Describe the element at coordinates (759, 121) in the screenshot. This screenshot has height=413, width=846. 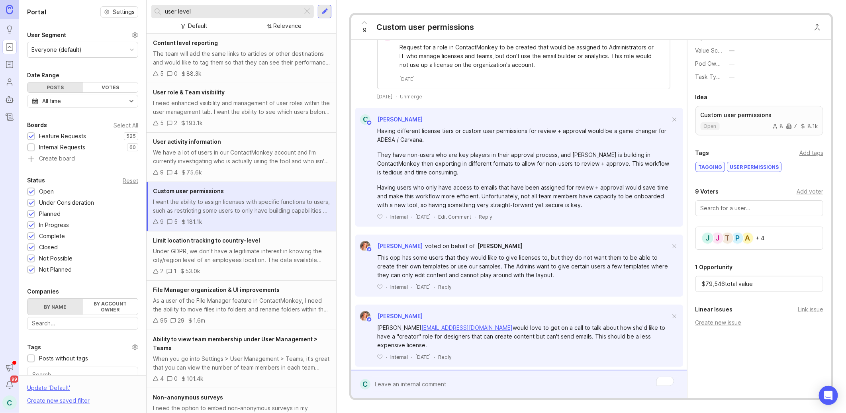
I see `a: Custom user permissionsopen878.1k` at that location.